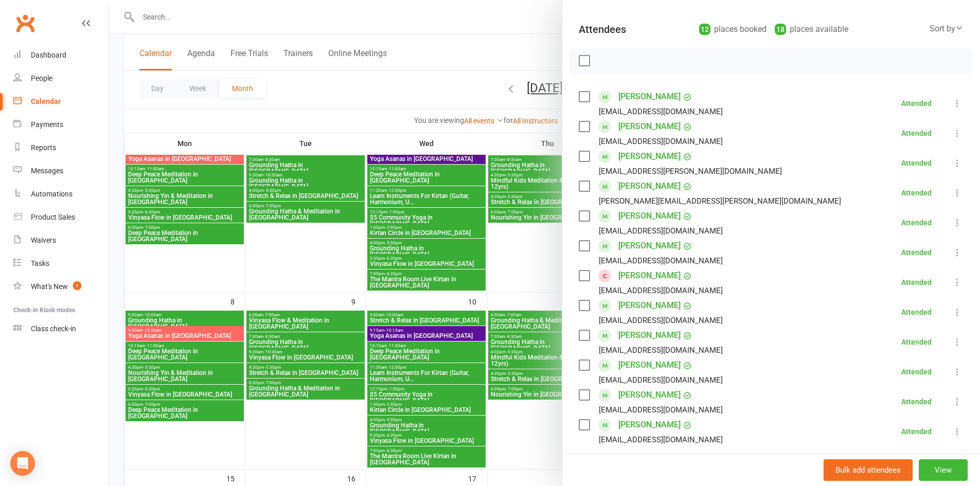 This screenshot has width=980, height=486. What do you see at coordinates (61, 101) in the screenshot?
I see `a: Calendar` at bounding box center [61, 101].